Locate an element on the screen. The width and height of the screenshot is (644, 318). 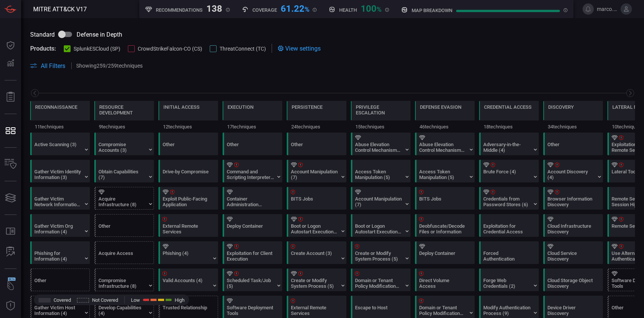
div: T1098: Account Manipulation is located at coordinates (381, 198).